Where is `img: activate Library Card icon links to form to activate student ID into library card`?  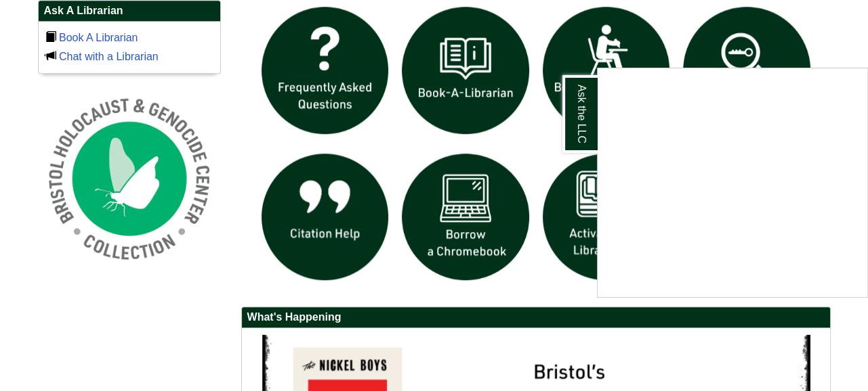
img: activate Library Card icon links to form to activate student ID into library card is located at coordinates (606, 218).